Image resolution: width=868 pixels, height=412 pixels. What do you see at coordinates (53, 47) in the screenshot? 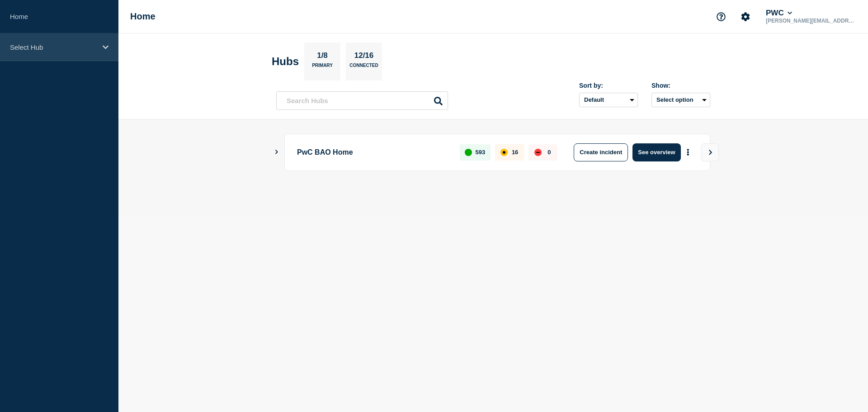
I see `p: Select Hub` at bounding box center [53, 47].